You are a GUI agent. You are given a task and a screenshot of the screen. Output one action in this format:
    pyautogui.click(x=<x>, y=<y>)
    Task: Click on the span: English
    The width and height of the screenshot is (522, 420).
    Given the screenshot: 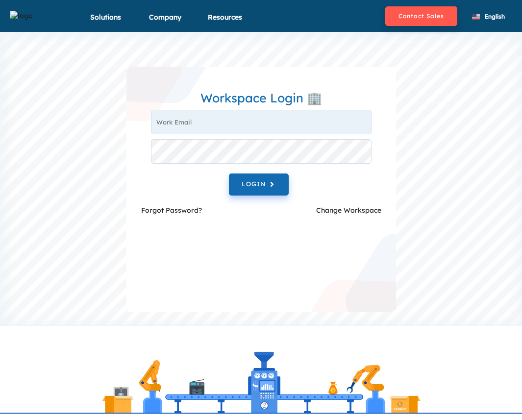 What is the action you would take?
    pyautogui.click(x=495, y=16)
    